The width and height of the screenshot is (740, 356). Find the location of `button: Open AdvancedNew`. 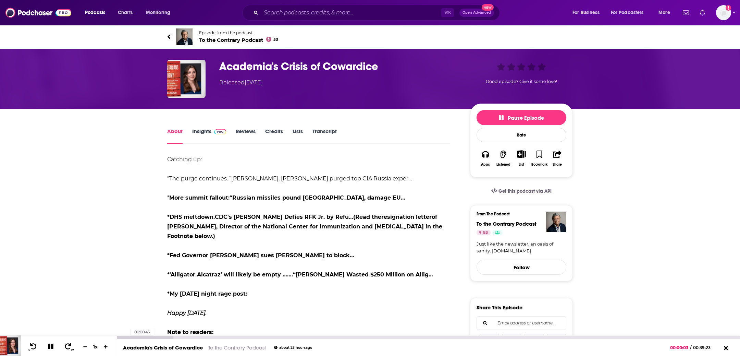

button: Open AdvancedNew is located at coordinates (477, 13).